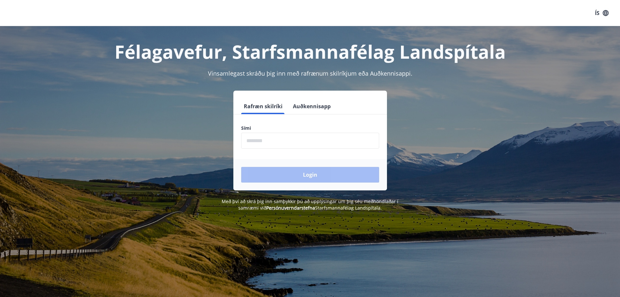  What do you see at coordinates (602, 13) in the screenshot?
I see `button: ÍS` at bounding box center [602, 13].